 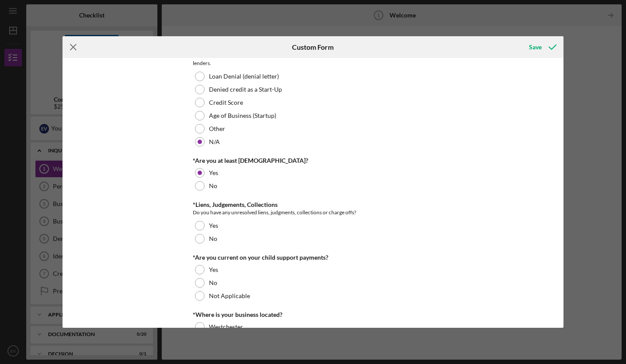 I want to click on h6: Custom Form, so click(x=312, y=47).